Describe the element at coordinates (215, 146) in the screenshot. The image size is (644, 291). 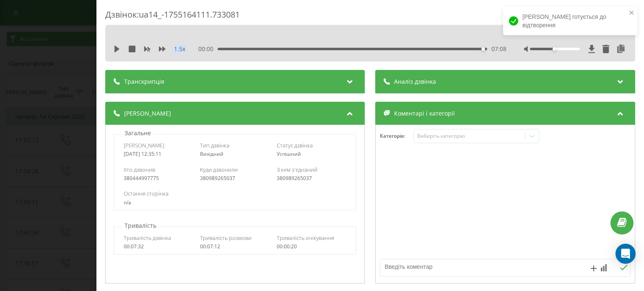
I see `span: Тип дзвінка` at that location.